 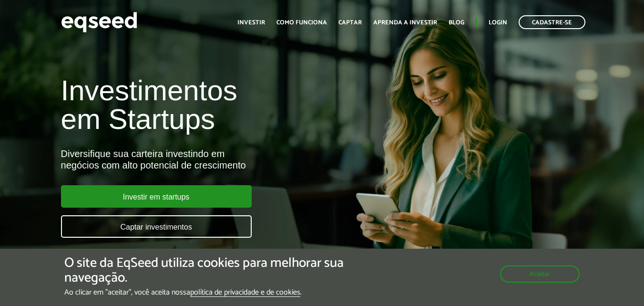 What do you see at coordinates (301, 23) in the screenshot?
I see `a: Como funciona` at bounding box center [301, 23].